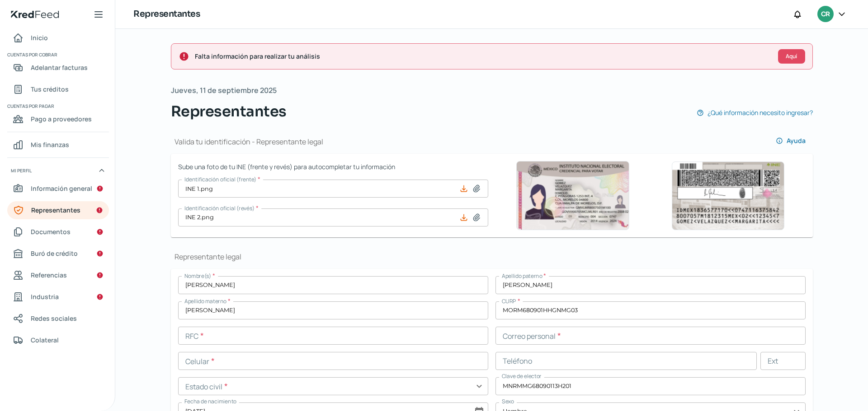 This screenshot has height=411, width=868. Describe the element at coordinates (572, 196) in the screenshot. I see `img: Ejemplo de identificación oficial (frente)` at that location.